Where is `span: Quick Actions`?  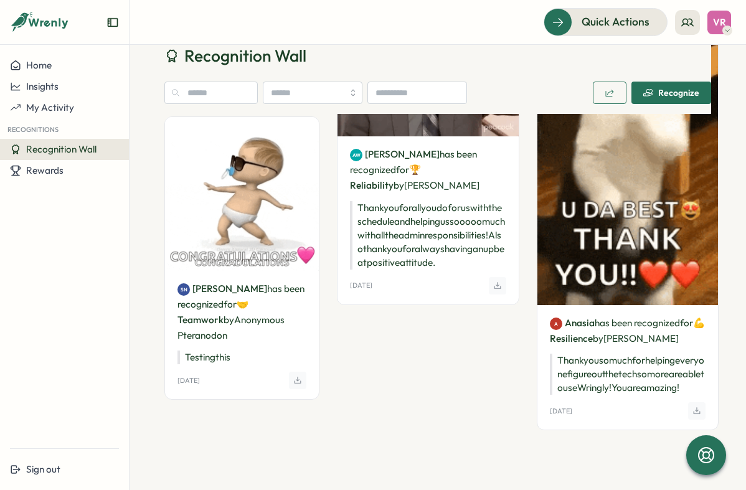
span: Quick Actions is located at coordinates (615, 22).